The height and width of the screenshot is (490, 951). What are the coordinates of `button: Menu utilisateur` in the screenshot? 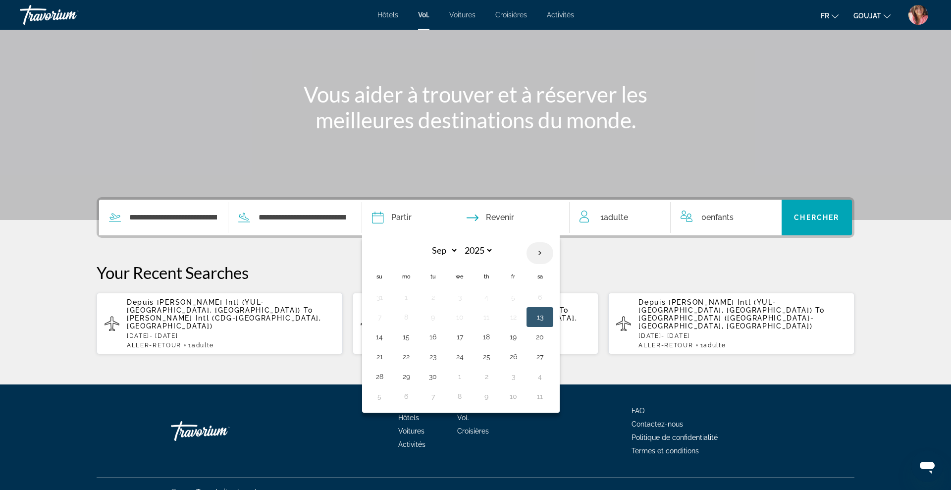 It's located at (918, 15).